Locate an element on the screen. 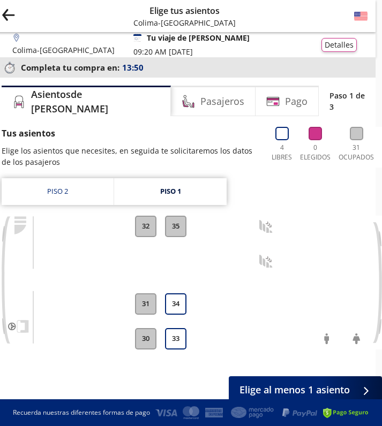  p: 4 Libres is located at coordinates (281, 153).